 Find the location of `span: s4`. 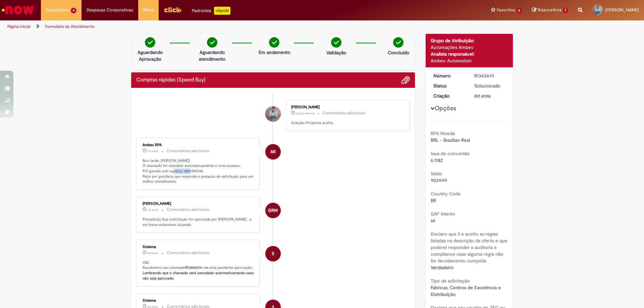

span: s4 is located at coordinates (433, 221).